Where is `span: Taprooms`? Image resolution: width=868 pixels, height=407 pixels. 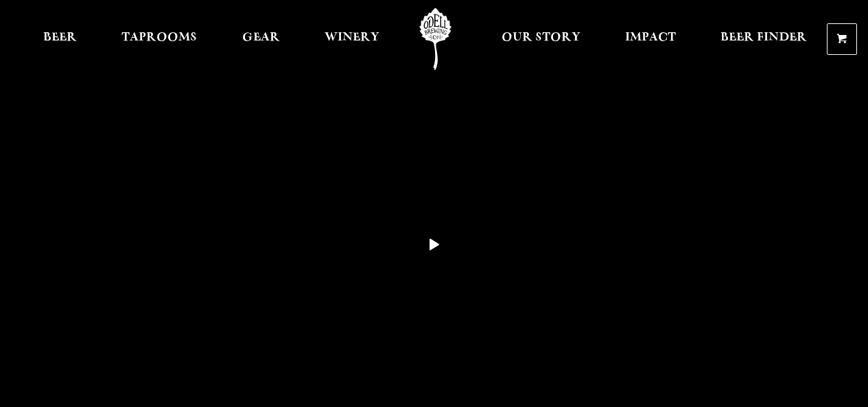 span: Taprooms is located at coordinates (159, 38).